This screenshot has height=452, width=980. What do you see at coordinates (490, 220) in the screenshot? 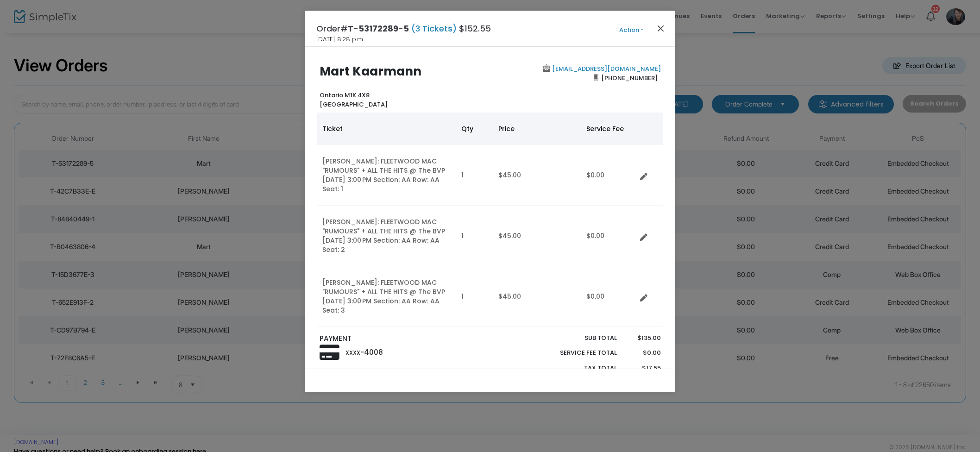
I see `div: Data table` at bounding box center [490, 220].